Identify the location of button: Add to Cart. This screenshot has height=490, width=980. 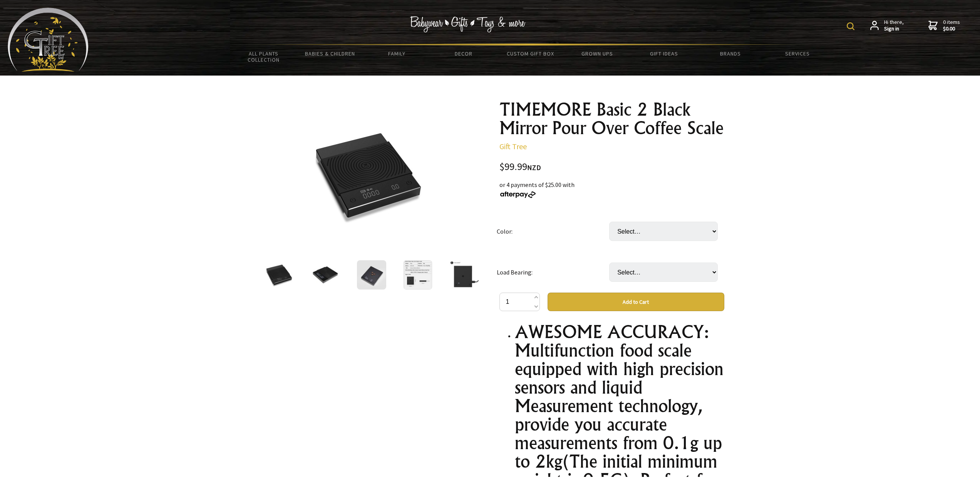
(636, 302).